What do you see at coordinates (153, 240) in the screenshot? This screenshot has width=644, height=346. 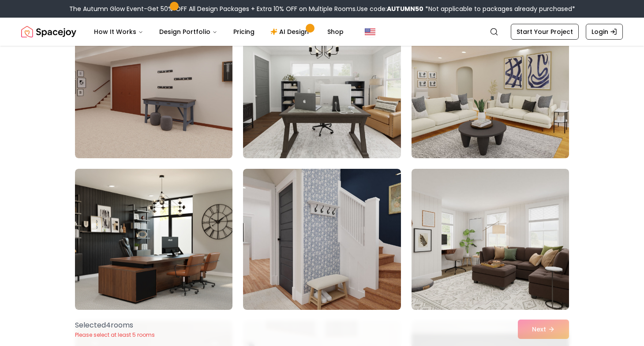 I see `img: Room room-19` at bounding box center [153, 240].